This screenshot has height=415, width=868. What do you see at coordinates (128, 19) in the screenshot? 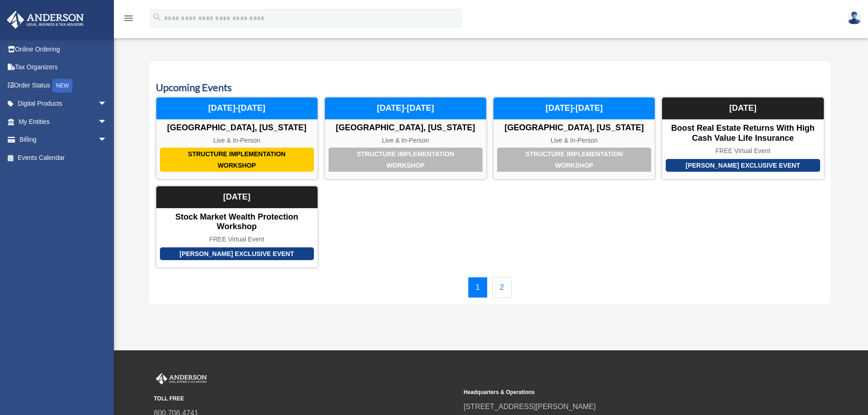
I see `a: menu` at bounding box center [128, 19].